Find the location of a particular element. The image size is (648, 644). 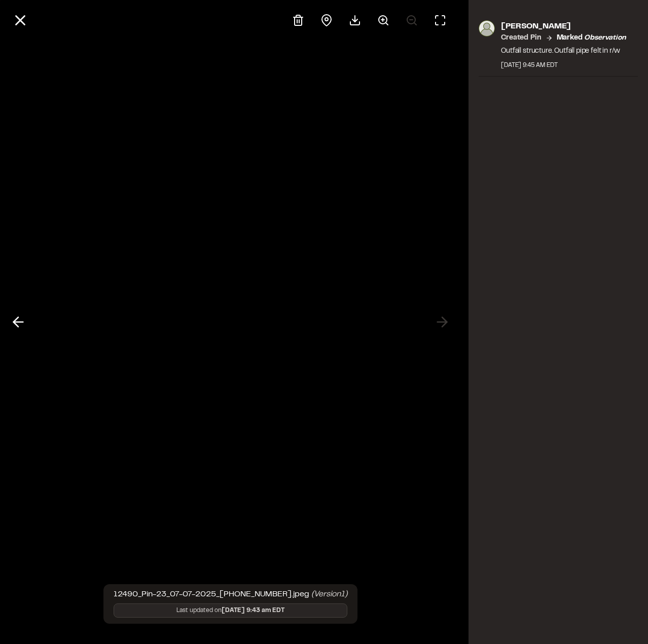

button: Zoom in is located at coordinates (383, 20).